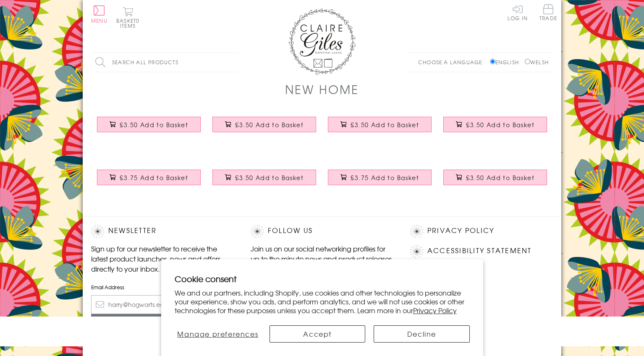  Describe the element at coordinates (537, 62) in the screenshot. I see `label: Welsh` at that location.